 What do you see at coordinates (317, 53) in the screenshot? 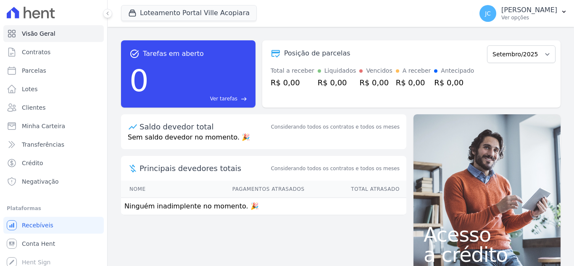
I see `div: Posição de parcelas` at bounding box center [317, 53].